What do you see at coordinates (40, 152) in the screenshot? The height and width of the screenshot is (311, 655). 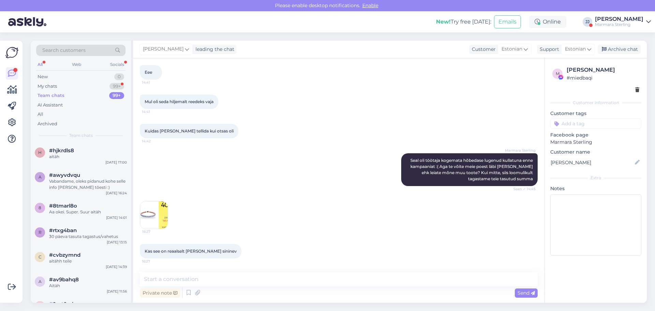 I see `span: h` at bounding box center [40, 152].